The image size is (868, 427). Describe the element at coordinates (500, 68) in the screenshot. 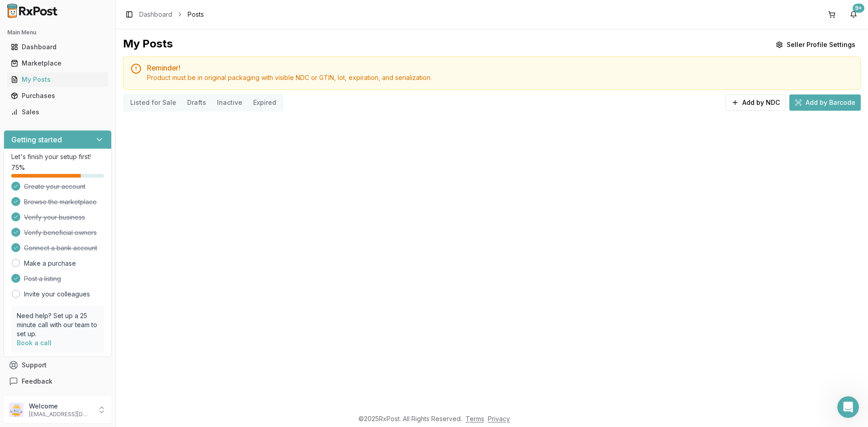

I see `h5: Reminder!` at that location.